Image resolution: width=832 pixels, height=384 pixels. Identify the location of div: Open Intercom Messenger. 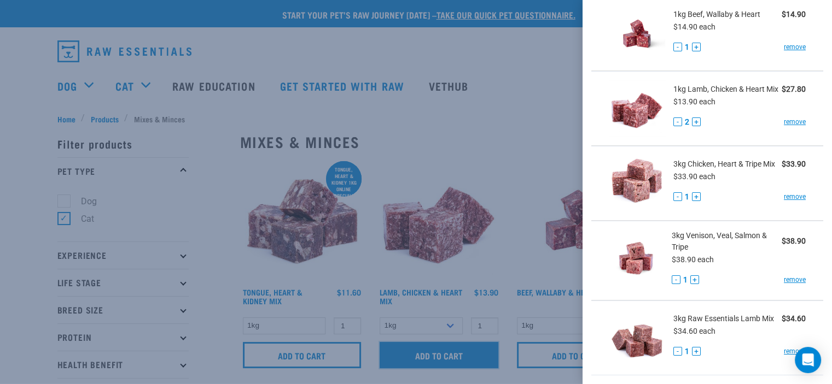
(808, 360).